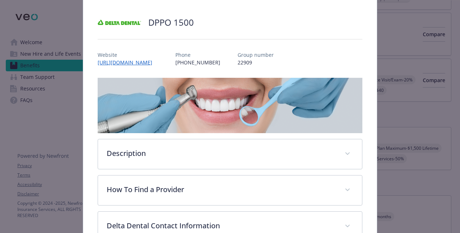 This screenshot has width=460, height=233. What do you see at coordinates (230, 105) in the screenshot?
I see `img: banner` at bounding box center [230, 105].